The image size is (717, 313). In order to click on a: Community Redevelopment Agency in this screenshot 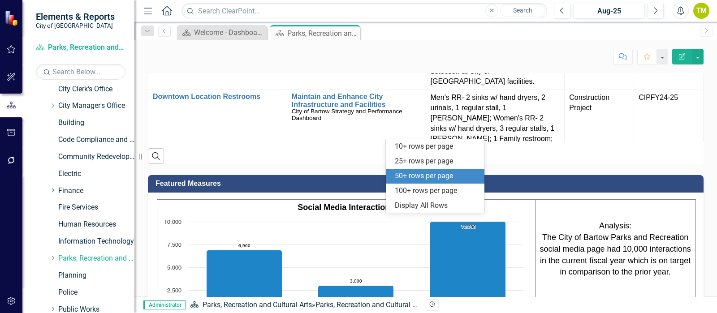, I will do `click(96, 157)`.